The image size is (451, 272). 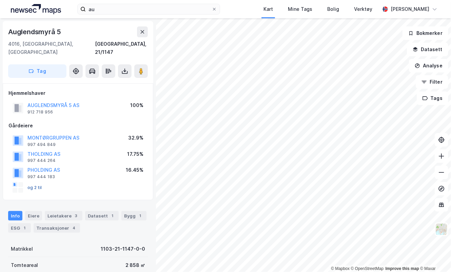 I want to click on div: Gårdeiere, so click(x=78, y=126).